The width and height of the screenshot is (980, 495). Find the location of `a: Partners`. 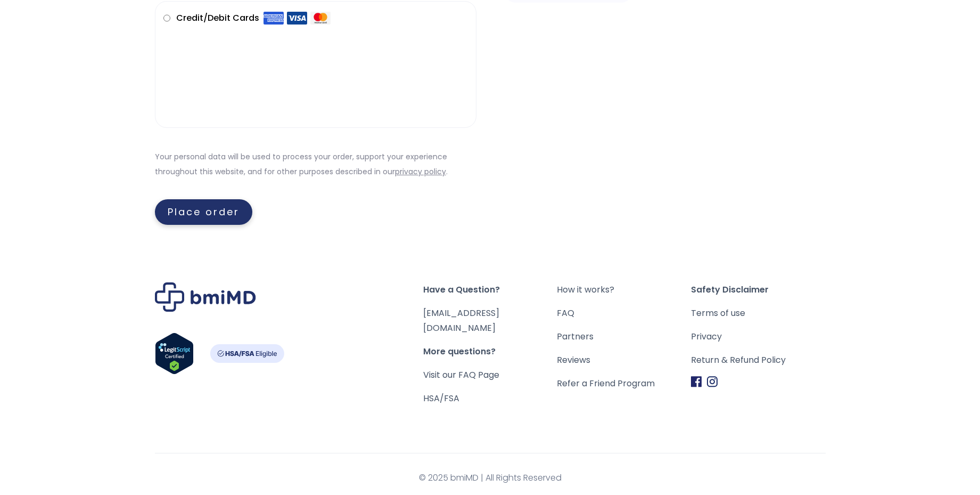

a: Partners is located at coordinates (624, 336).